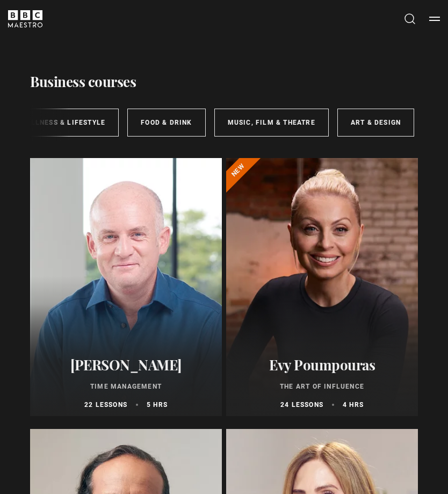 This screenshot has width=448, height=494. What do you see at coordinates (271, 123) in the screenshot?
I see `a: Music, Film & Theatre` at bounding box center [271, 123].